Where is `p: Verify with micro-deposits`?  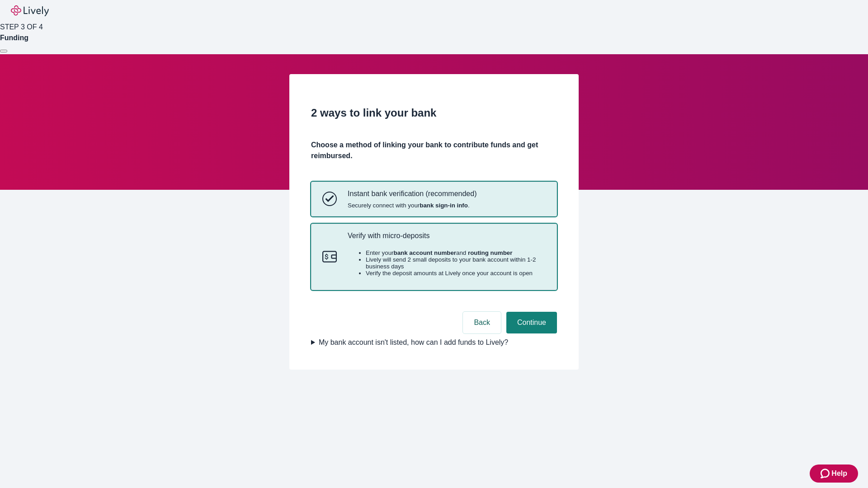 p: Verify with micro-deposits is located at coordinates (447, 235).